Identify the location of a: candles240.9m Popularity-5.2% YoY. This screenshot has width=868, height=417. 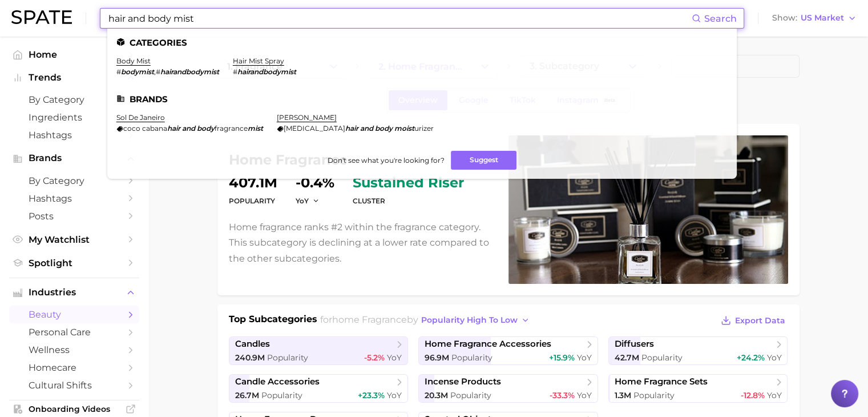
(318, 350).